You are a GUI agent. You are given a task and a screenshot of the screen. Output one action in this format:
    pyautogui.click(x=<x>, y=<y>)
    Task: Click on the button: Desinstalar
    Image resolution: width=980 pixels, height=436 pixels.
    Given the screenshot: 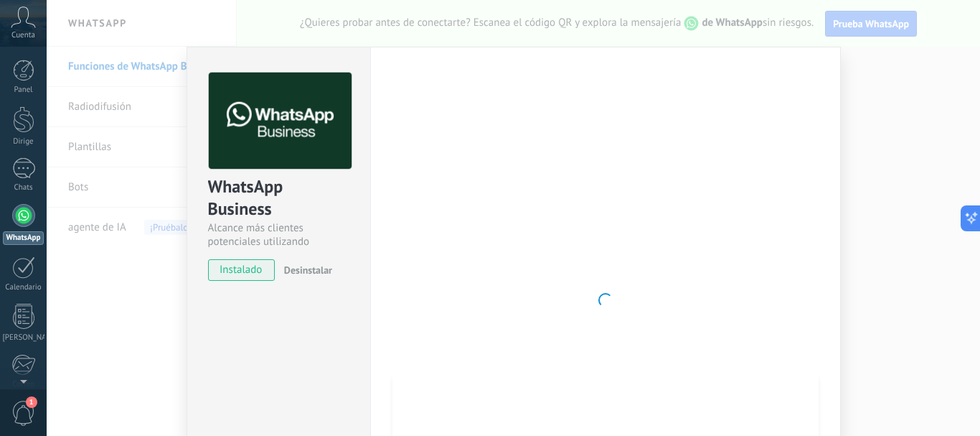 What is the action you would take?
    pyautogui.click(x=305, y=270)
    